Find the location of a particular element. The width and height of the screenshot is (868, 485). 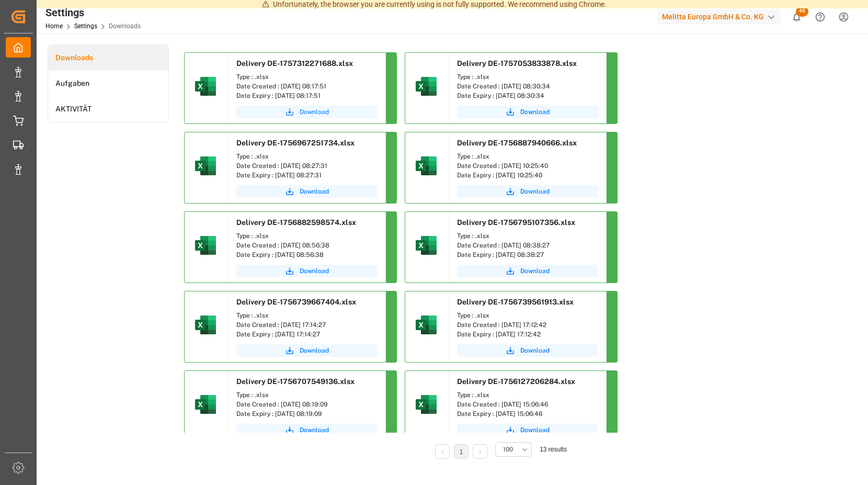

span: Delivery DE-1757053833878.xlsx is located at coordinates (516, 63).